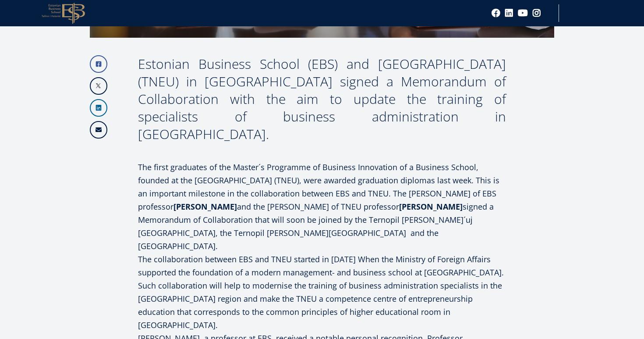  I want to click on a: Email, so click(98, 130).